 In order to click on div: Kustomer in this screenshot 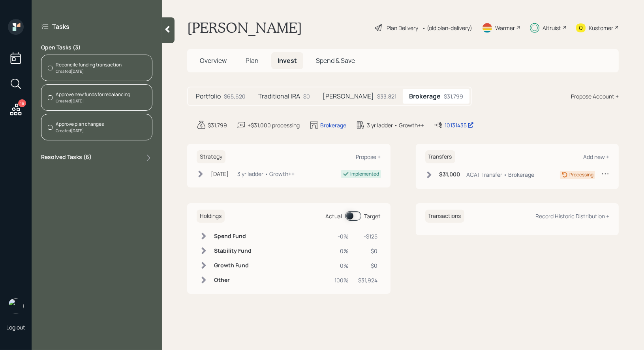, I will do `click(602, 28)`.